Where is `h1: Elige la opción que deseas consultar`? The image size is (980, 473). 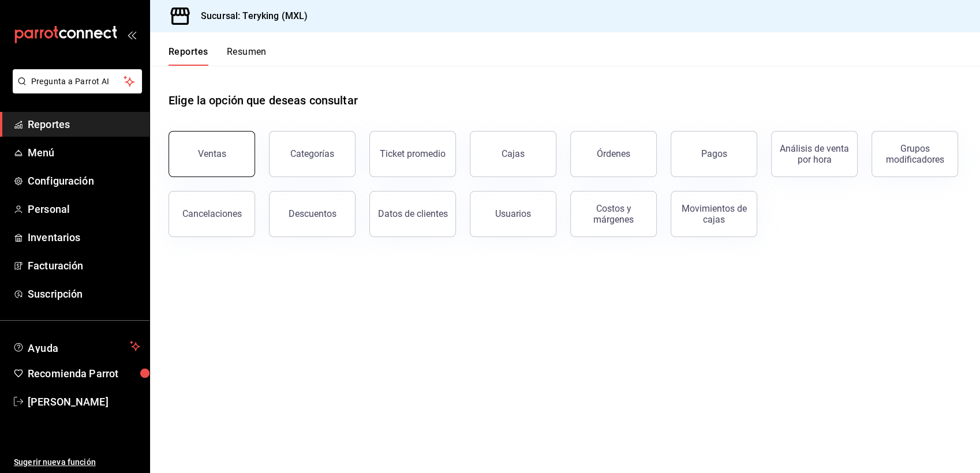
h1: Elige la opción que deseas consultar is located at coordinates (263, 100).